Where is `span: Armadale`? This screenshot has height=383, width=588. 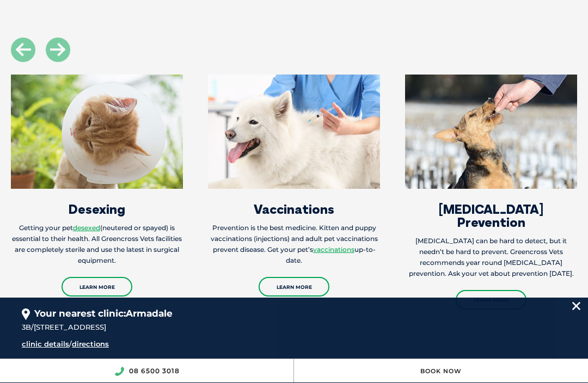
span: Armadale is located at coordinates (149, 313).